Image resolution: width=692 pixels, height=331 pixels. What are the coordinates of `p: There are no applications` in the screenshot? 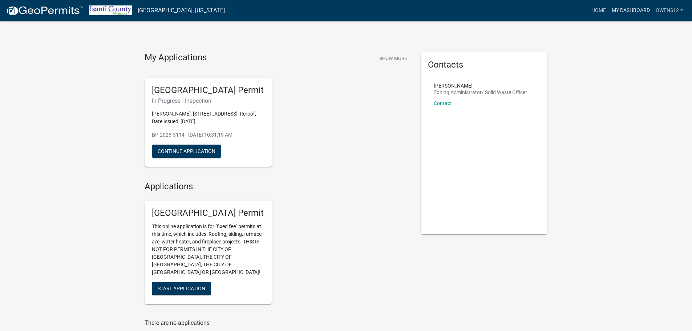 It's located at (277, 323).